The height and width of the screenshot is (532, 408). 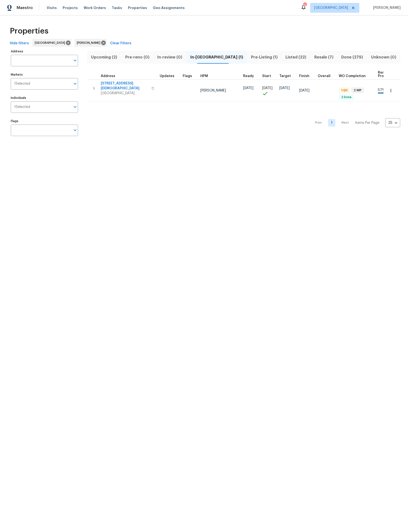 I want to click on div: 12, so click(x=305, y=6).